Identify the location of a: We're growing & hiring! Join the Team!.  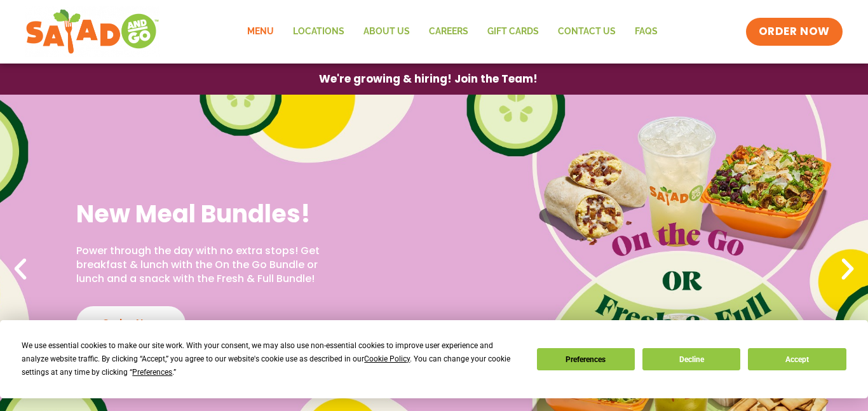
(429, 79).